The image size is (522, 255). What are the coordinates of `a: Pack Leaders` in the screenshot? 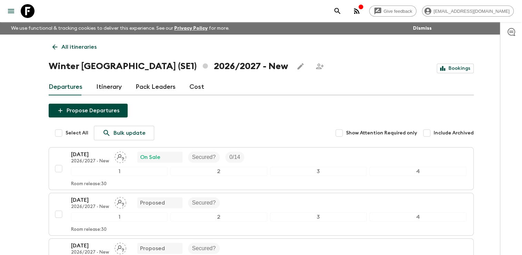 It's located at (156, 87).